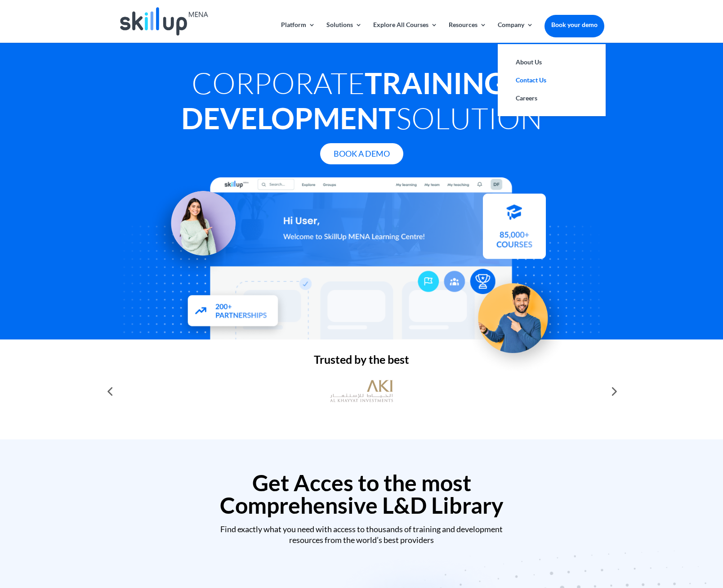  What do you see at coordinates (517, 318) in the screenshot?
I see `img: Upskill your workforce - SkillUp` at bounding box center [517, 318].